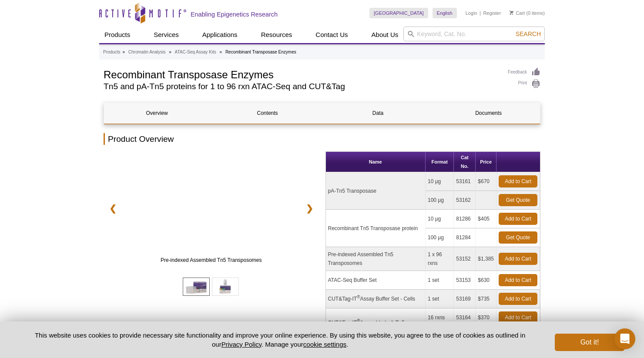 The width and height of the screenshot is (644, 358). Describe the element at coordinates (439, 259) in the screenshot. I see `td: 1 x 96 rxns` at that location.